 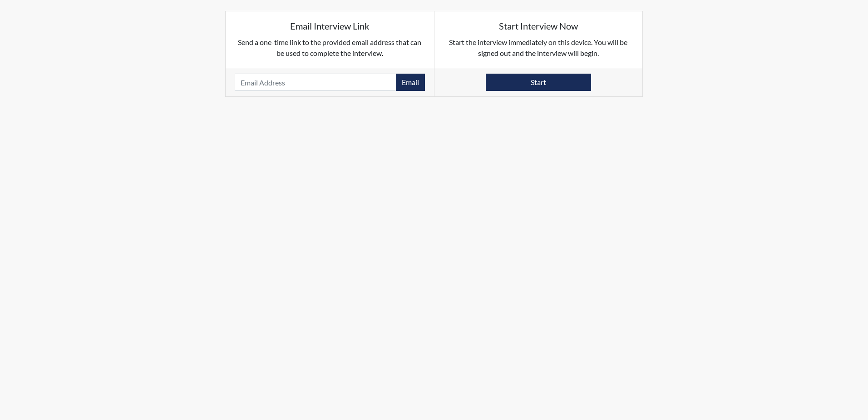 What do you see at coordinates (538, 82) in the screenshot?
I see `button: Start` at bounding box center [538, 82].